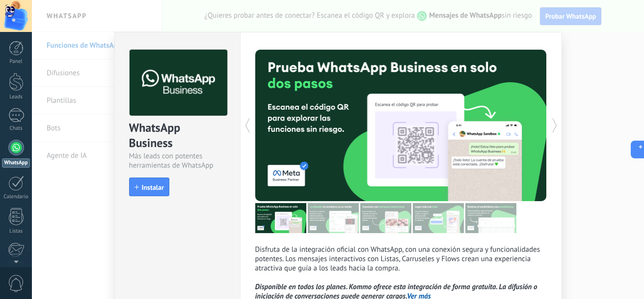  What do you see at coordinates (177, 136) in the screenshot?
I see `div: WhatsApp Business` at bounding box center [177, 136].